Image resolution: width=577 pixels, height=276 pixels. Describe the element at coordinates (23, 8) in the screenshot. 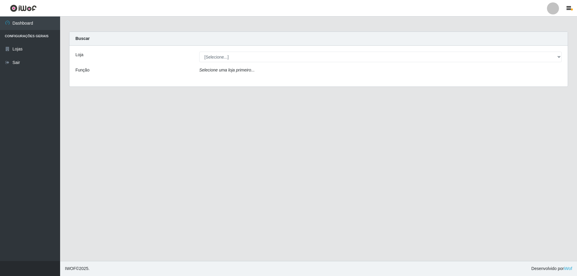

I see `img: CoreUI Logo` at that location.